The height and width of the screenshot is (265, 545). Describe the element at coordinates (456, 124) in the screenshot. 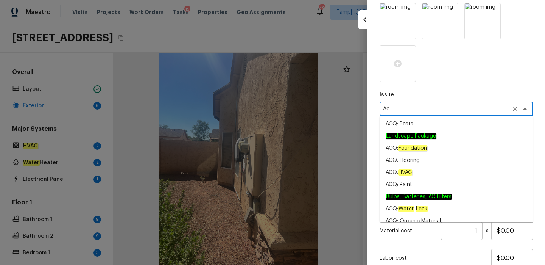

I see `li: ACQ: Pests` at that location.